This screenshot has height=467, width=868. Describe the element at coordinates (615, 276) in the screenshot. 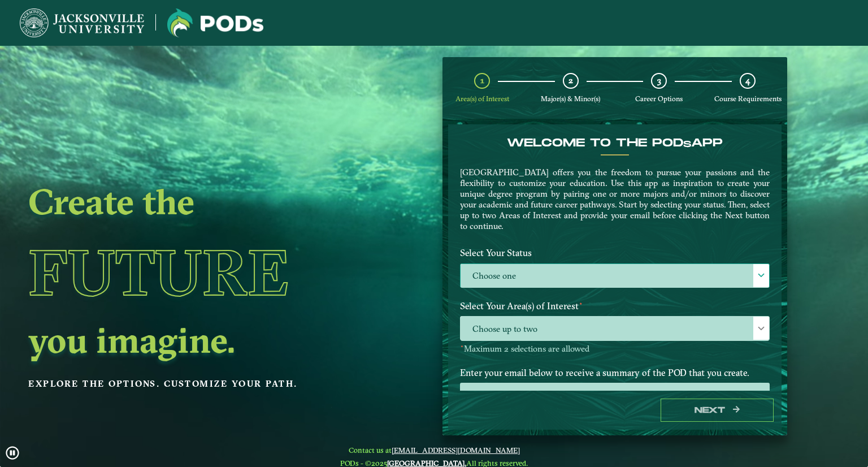

I see `label: Choose one` at that location.